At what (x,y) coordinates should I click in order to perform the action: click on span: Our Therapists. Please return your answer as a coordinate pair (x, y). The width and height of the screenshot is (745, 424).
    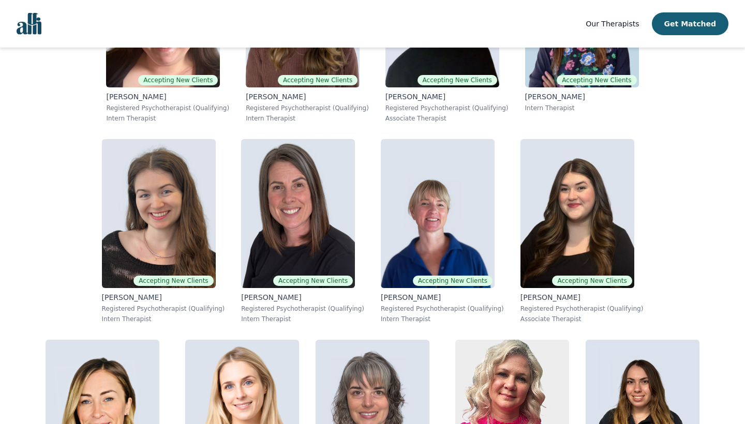
    Looking at the image, I should click on (612, 24).